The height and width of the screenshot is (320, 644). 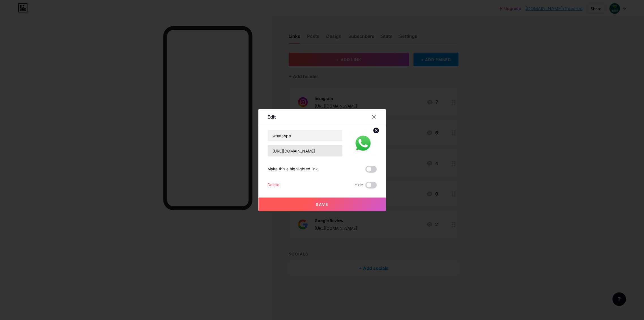 What do you see at coordinates (322, 205) in the screenshot?
I see `span: Save` at bounding box center [322, 205].